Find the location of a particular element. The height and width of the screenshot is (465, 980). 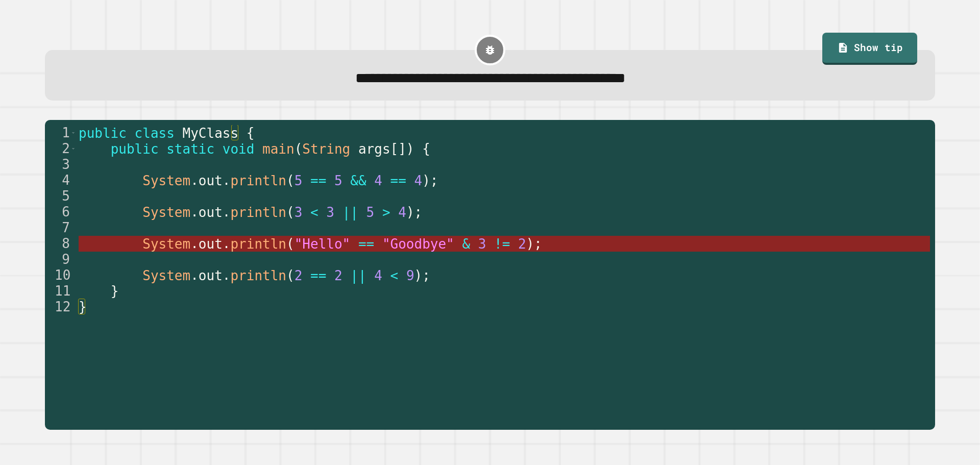

a: Show tip is located at coordinates (870, 49).